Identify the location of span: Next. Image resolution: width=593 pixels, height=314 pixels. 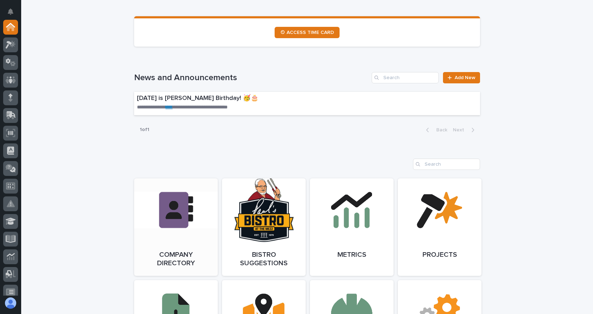
(461, 130).